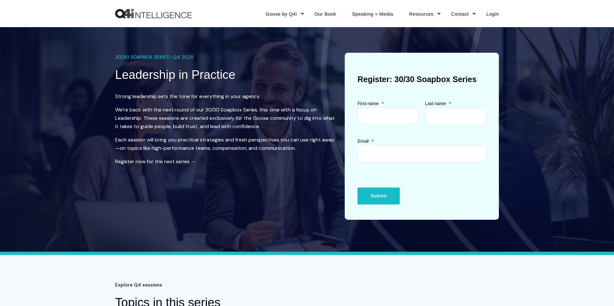 This screenshot has height=306, width=614. Describe the element at coordinates (225, 162) in the screenshot. I see `p: Register now for the next series →` at that location.